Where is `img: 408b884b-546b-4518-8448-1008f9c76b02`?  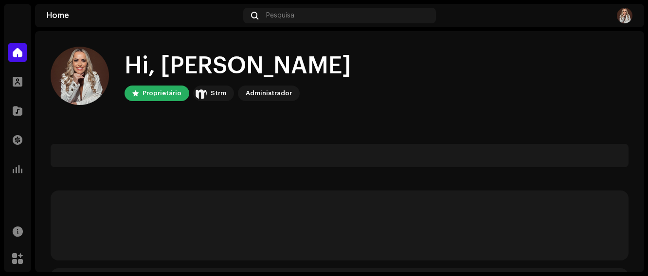 img: 408b884b-546b-4518-8448-1008f9c76b02 is located at coordinates (201, 93).